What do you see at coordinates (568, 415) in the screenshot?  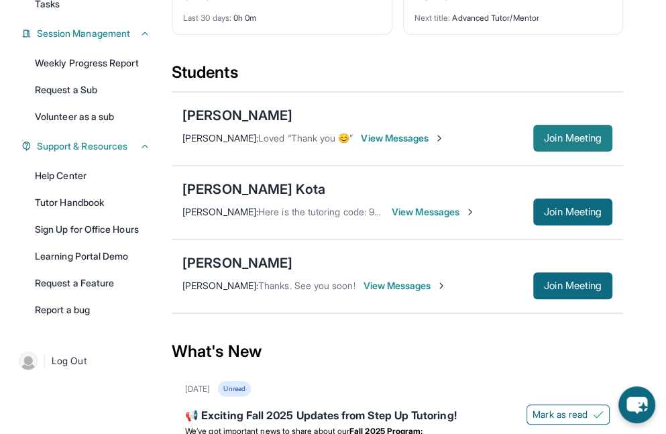 I see `button: Mark as read` at bounding box center [568, 415].